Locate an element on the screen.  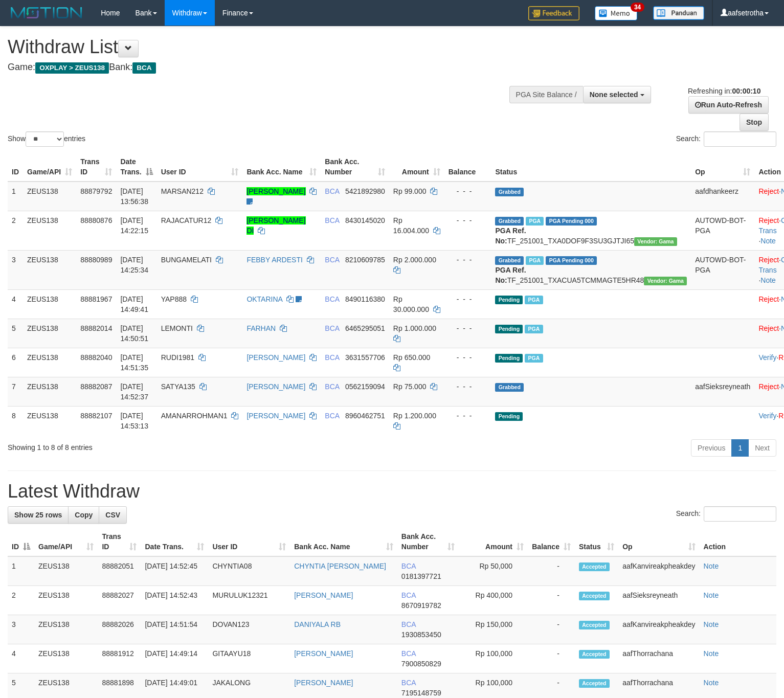
span: 88879792 is located at coordinates (96, 191).